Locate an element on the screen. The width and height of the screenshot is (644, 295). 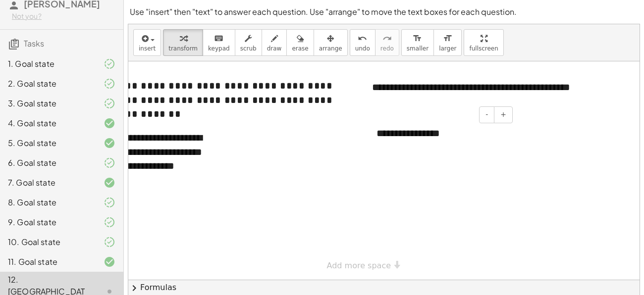
button: undoundo is located at coordinates (363, 43).